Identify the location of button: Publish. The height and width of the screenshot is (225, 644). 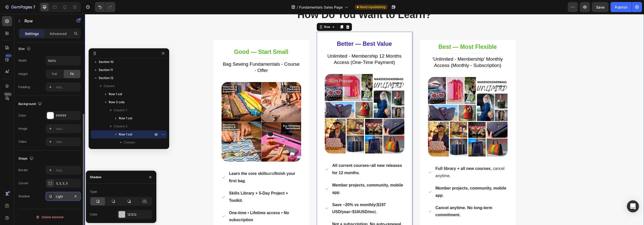
(621, 7).